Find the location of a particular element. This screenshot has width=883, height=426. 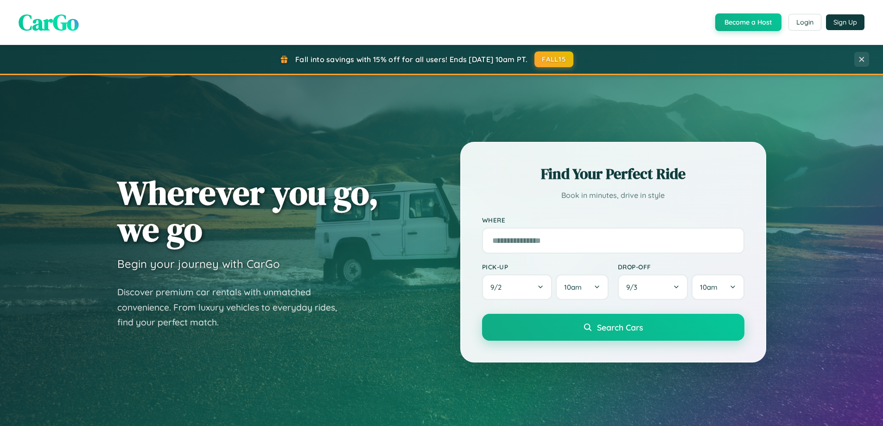

button: 9/3 is located at coordinates (653, 287).